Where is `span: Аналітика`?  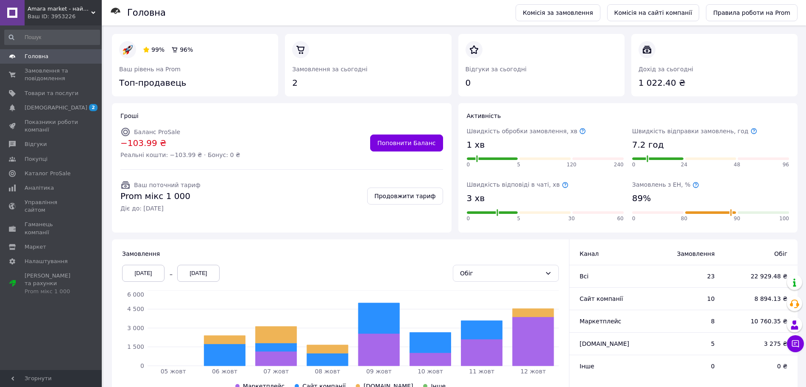
span: Аналітика is located at coordinates (39, 188).